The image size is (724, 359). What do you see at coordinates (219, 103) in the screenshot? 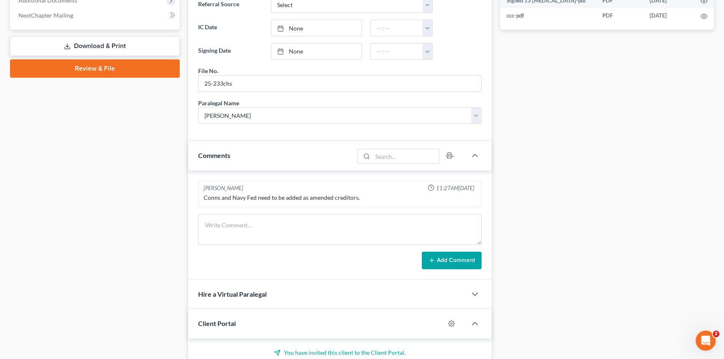
I see `div: Paralegal Name` at bounding box center [219, 103].